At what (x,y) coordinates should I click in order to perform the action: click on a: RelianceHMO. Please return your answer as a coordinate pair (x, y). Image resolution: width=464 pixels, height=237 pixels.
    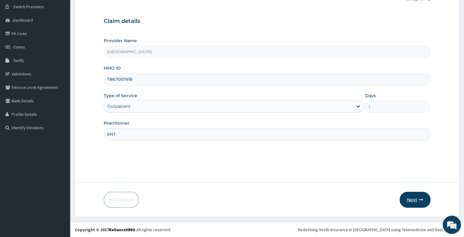
    Looking at the image, I should click on (122, 229).